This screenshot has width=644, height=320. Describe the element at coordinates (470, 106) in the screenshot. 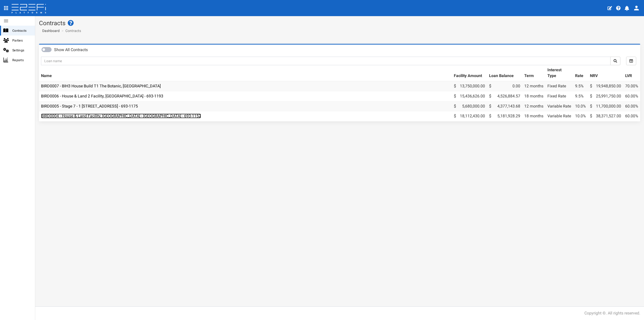

I see `td: 5,680,000.00` at that location.